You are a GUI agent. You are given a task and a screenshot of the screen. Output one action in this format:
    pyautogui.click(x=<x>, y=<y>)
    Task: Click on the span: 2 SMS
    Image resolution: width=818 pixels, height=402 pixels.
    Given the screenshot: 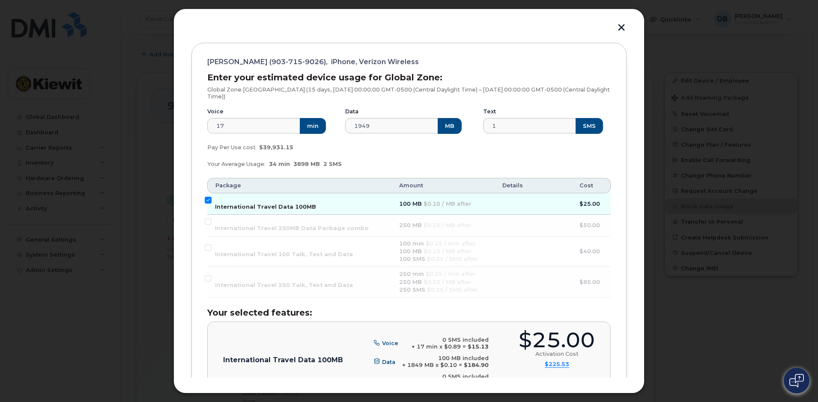 What is the action you would take?
    pyautogui.click(x=332, y=164)
    